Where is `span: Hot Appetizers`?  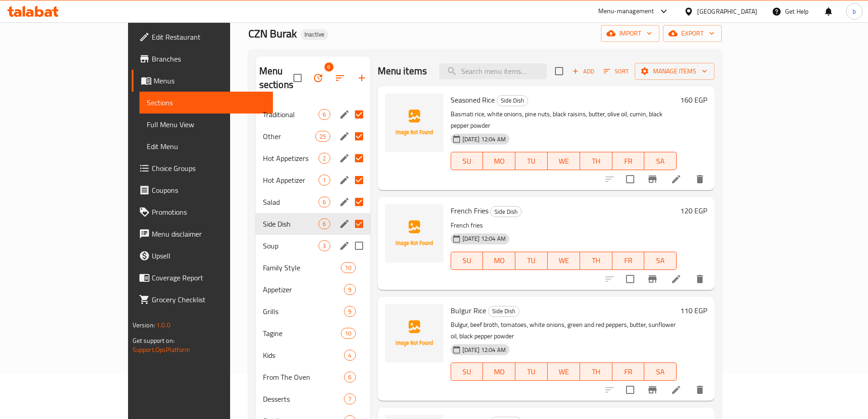
span: Hot Appetizers is located at coordinates (291, 158).